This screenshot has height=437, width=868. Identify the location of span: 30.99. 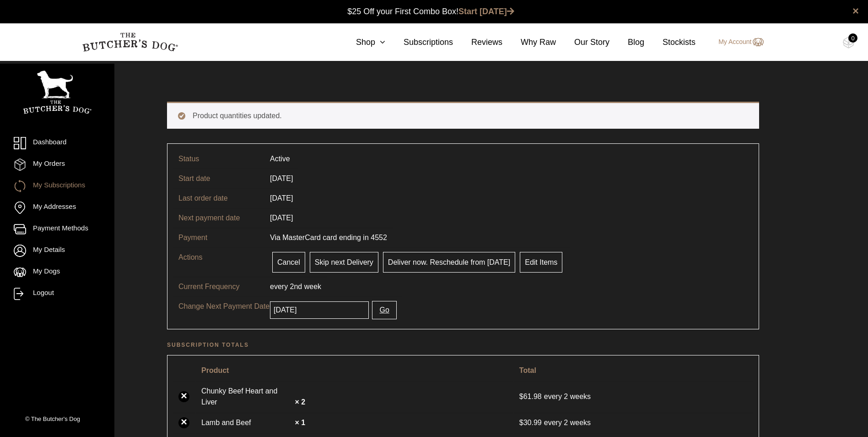
(532, 422).